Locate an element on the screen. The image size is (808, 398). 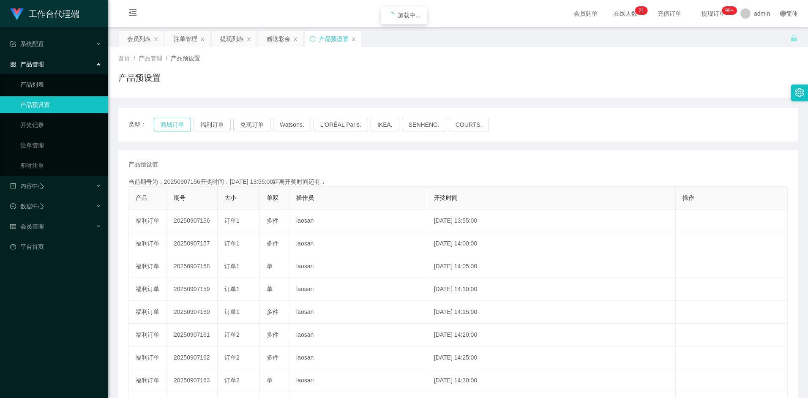
td: 20250907159 is located at coordinates (192, 290).